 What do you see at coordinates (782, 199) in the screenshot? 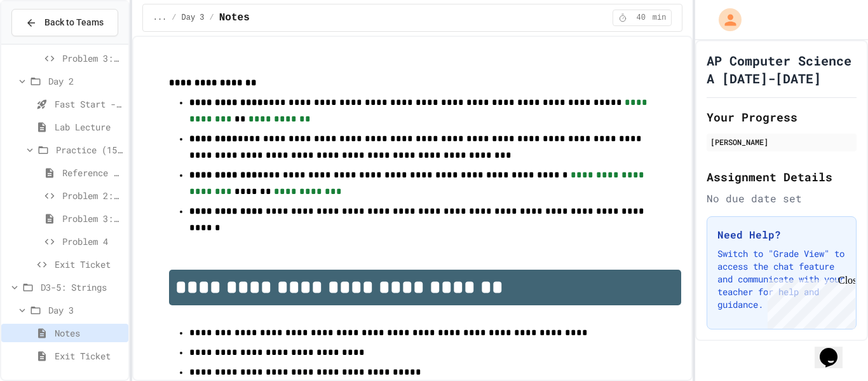
I see `div: No due date set` at bounding box center [782, 199].